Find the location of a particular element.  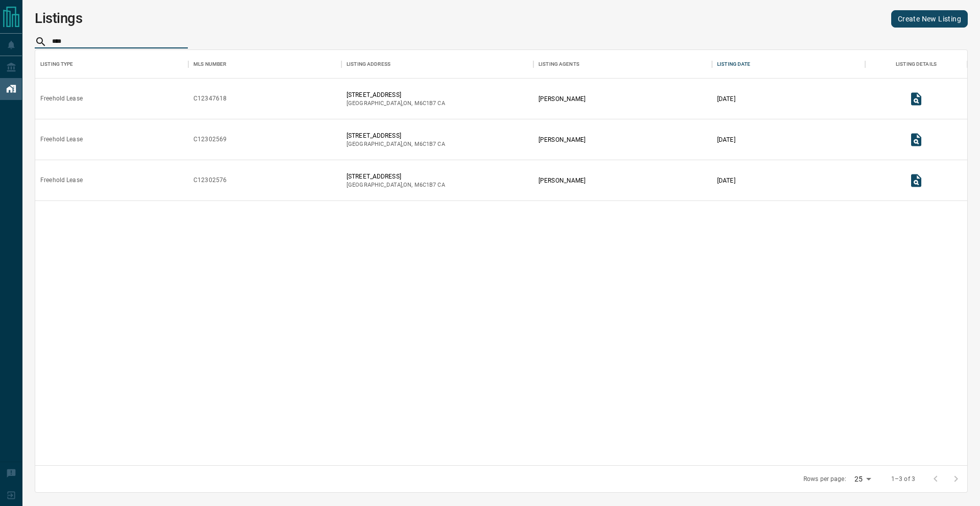

div: C12347618 is located at coordinates (209, 99).